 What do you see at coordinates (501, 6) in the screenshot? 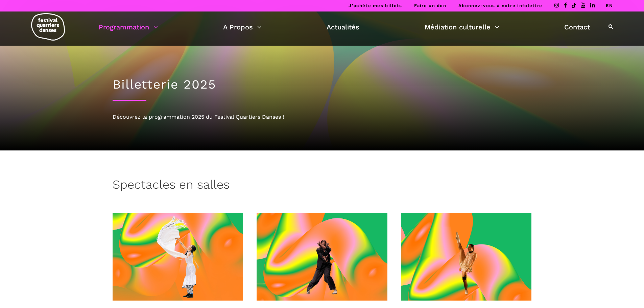
I see `a: Abonnez-vous à notre infolettre` at bounding box center [501, 6].